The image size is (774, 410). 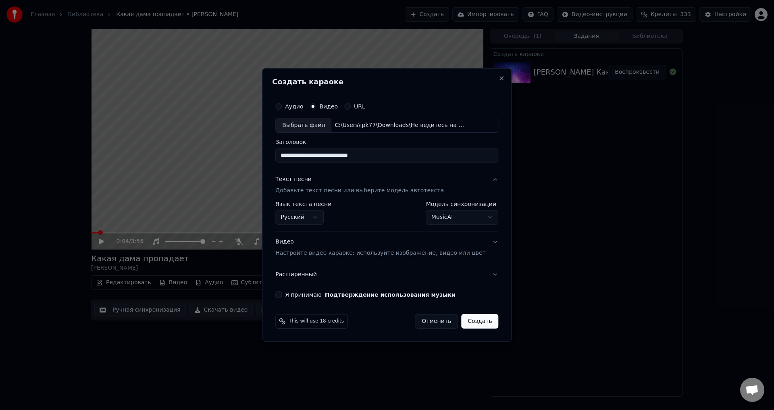 What do you see at coordinates (370, 295) in the screenshot?
I see `label: Я принимаю` at bounding box center [370, 295].